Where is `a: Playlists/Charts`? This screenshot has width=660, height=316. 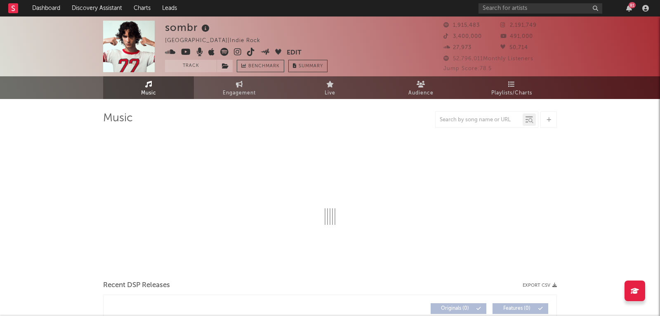
a: Playlists/Charts is located at coordinates (511, 87).